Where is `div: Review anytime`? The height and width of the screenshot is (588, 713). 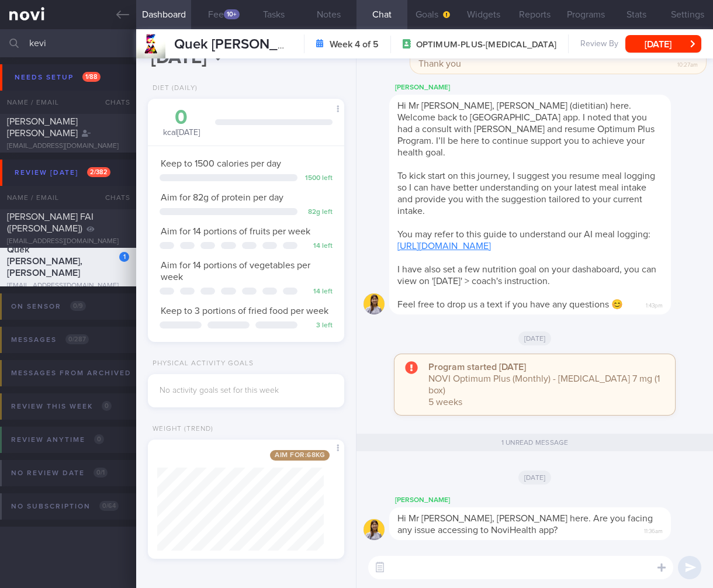
div: Review anytime is located at coordinates (57, 439).